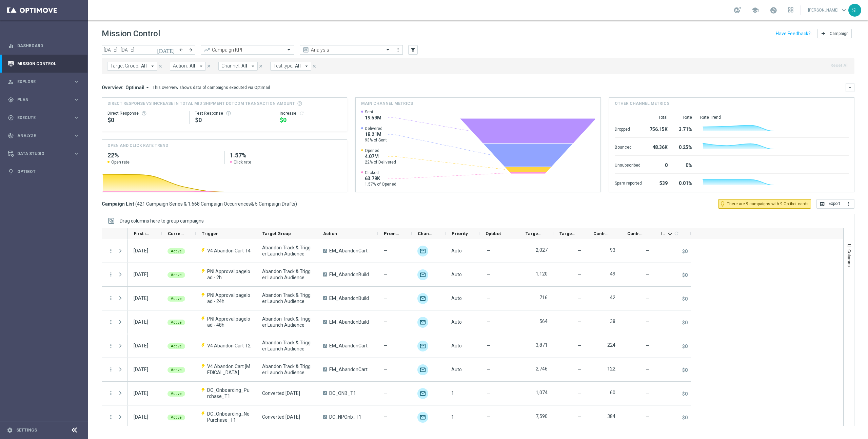 The image size is (868, 439). What do you see at coordinates (543, 321) in the screenshot?
I see `label: 564` at bounding box center [543, 321].